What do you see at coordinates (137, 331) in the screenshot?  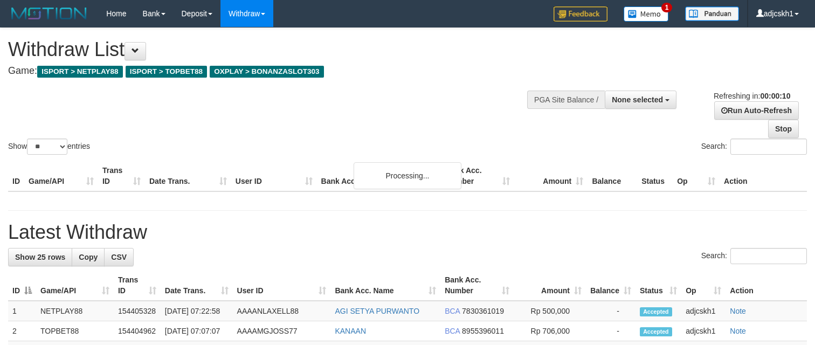 I see `td: 154404962` at bounding box center [137, 331].